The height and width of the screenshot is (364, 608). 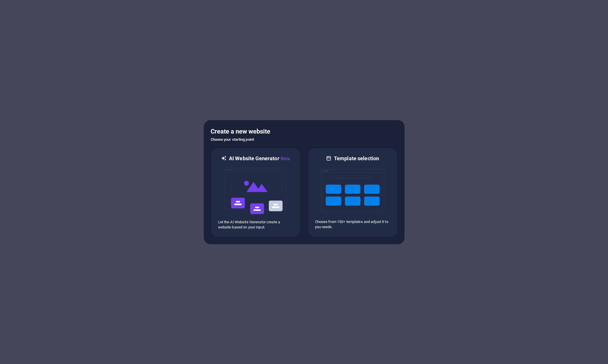 What do you see at coordinates (256, 193) in the screenshot?
I see `div: AI Website GeneratorBetaaiLet the AI Website Generator create a website based on your input.` at bounding box center [256, 193].